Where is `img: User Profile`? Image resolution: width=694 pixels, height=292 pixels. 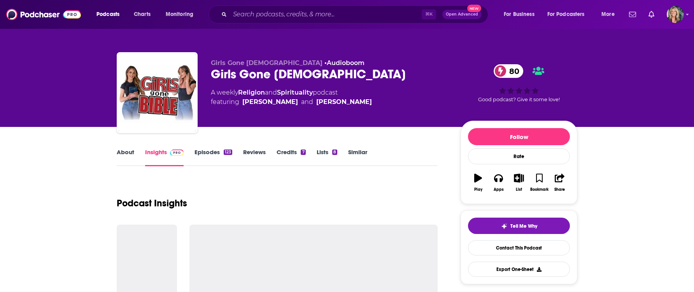
img: User Profile is located at coordinates (676, 14).